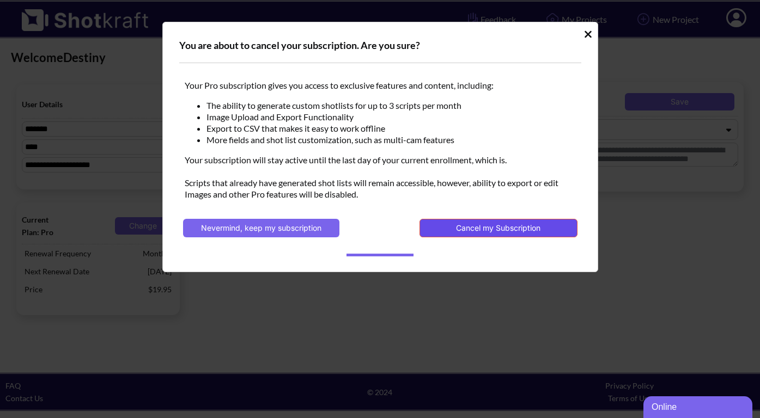 The image size is (760, 418). I want to click on div: You are about to cancel your subscription. Are you sure?, so click(380, 51).